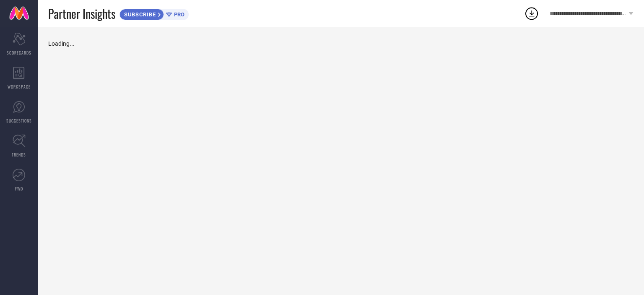 The width and height of the screenshot is (644, 295). I want to click on span: PRO, so click(178, 14).